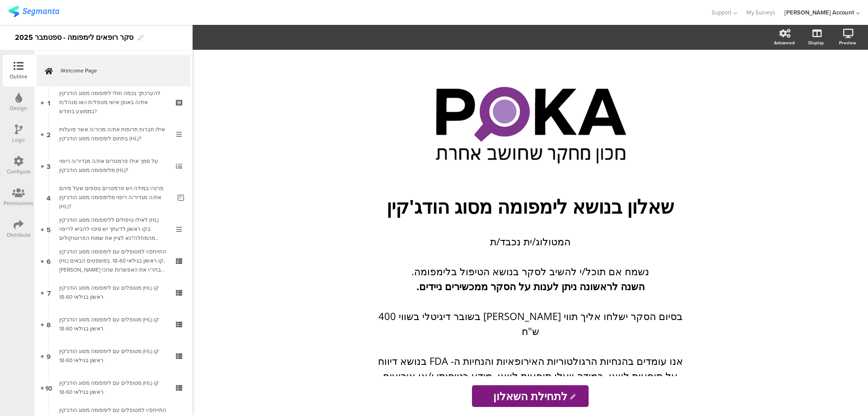 The height and width of the screenshot is (416, 868). I want to click on div: Configure, so click(18, 171).